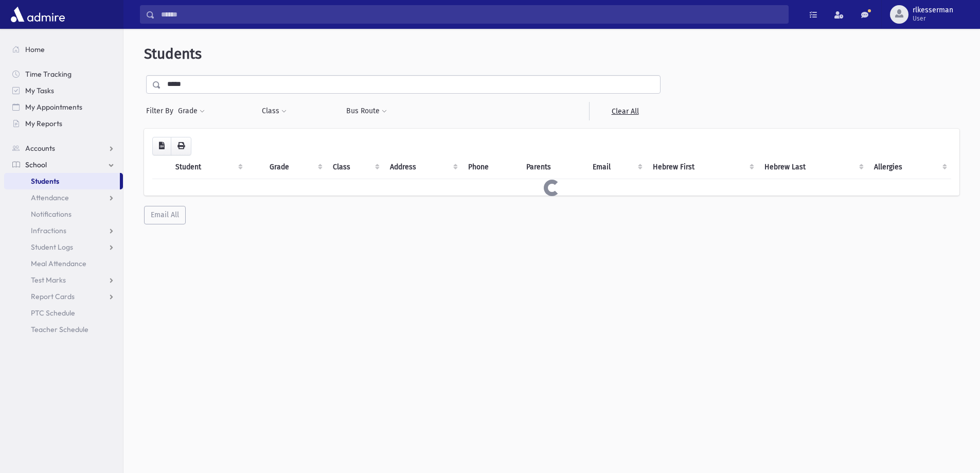  I want to click on button: Class, so click(274, 111).